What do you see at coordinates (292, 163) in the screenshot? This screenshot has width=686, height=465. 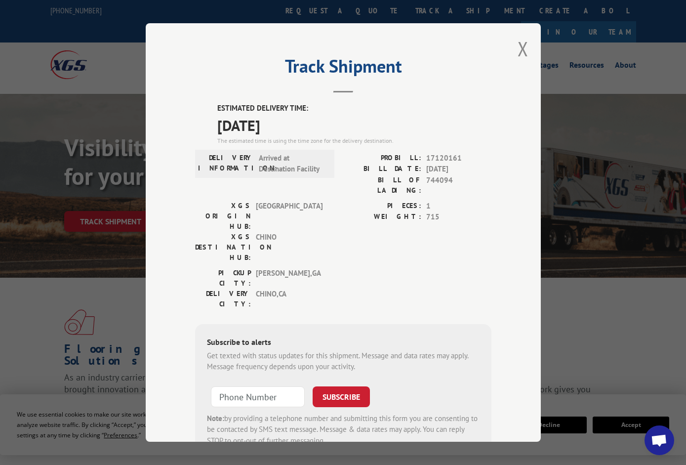 I see `span: Arrived at Destination Facility` at bounding box center [292, 163].